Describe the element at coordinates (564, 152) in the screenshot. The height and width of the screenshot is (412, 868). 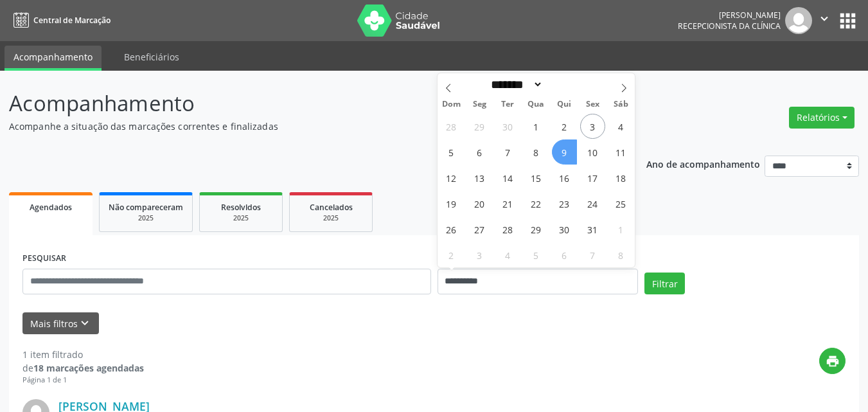
I see `span: Outubro 9, 2025` at that location.